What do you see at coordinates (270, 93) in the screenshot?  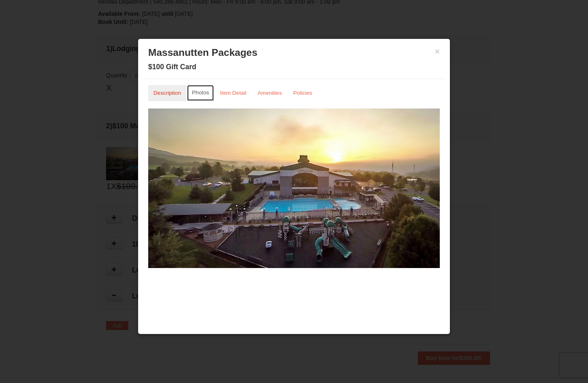 I see `small: Amenities` at bounding box center [270, 93].